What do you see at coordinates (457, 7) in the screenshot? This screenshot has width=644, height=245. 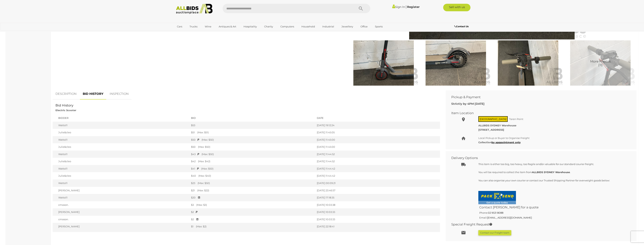 I see `a: Sell with us` at bounding box center [457, 7].